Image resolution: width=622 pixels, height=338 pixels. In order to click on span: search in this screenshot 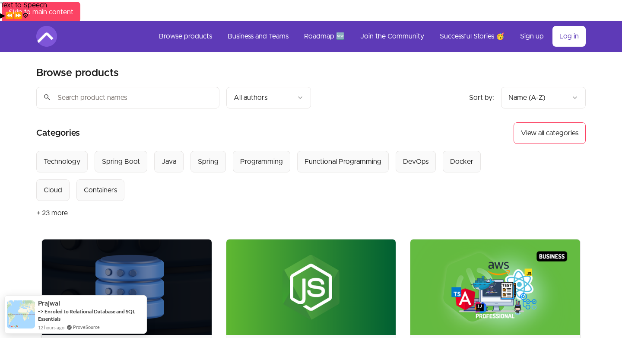, I will do `click(47, 97)`.